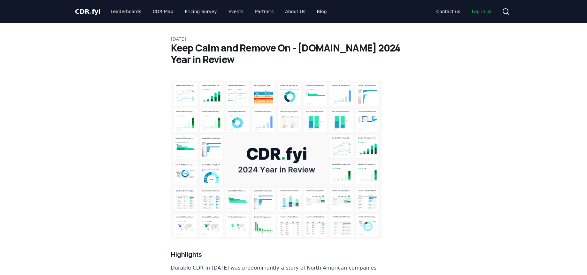  Describe the element at coordinates (126, 11) in the screenshot. I see `a: Leaderboards` at that location.